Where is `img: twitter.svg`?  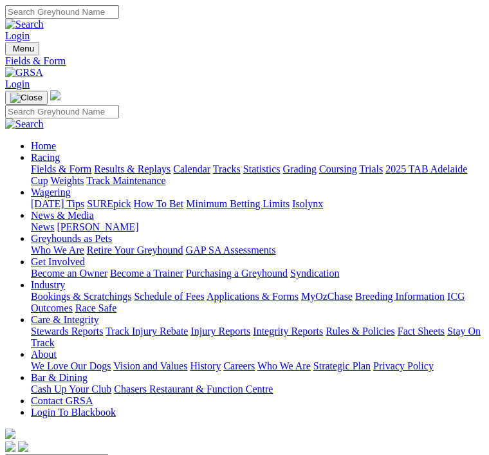
img: twitter.svg is located at coordinates (23, 446).